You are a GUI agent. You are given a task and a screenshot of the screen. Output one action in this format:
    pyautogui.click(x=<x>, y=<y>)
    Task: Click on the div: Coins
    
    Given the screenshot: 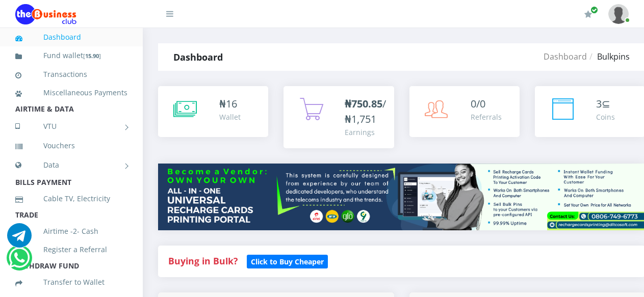 What is the action you would take?
    pyautogui.click(x=605, y=117)
    